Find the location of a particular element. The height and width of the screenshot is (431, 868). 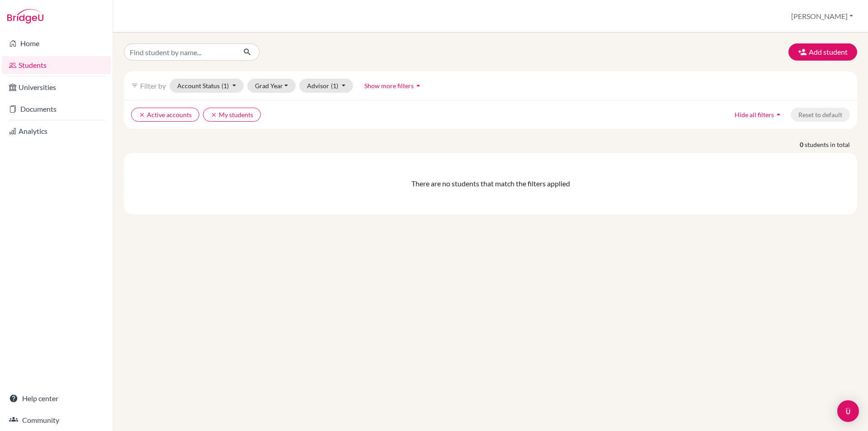

button: Show more filtersarrow_drop_up is located at coordinates (394, 85).